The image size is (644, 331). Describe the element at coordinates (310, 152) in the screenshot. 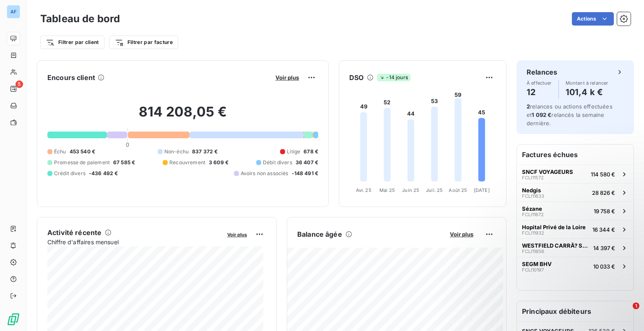

I see `span: 678 €` at that location.